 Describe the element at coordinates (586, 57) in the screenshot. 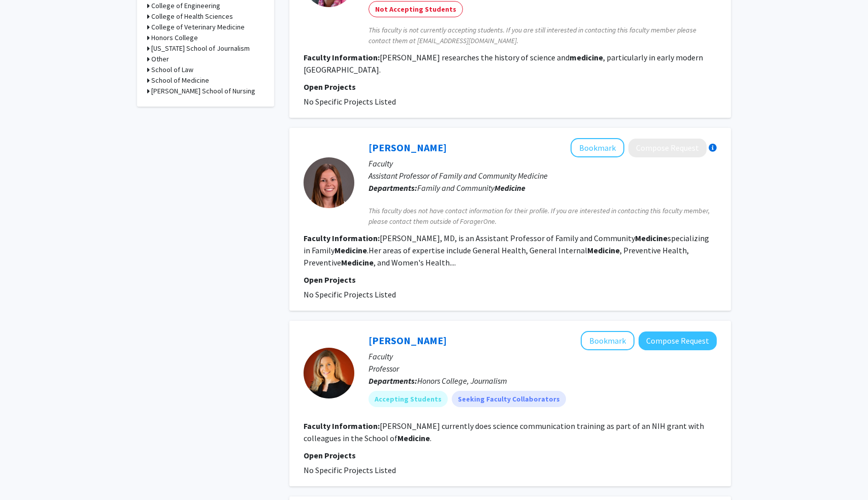

I see `b: medicine` at that location.